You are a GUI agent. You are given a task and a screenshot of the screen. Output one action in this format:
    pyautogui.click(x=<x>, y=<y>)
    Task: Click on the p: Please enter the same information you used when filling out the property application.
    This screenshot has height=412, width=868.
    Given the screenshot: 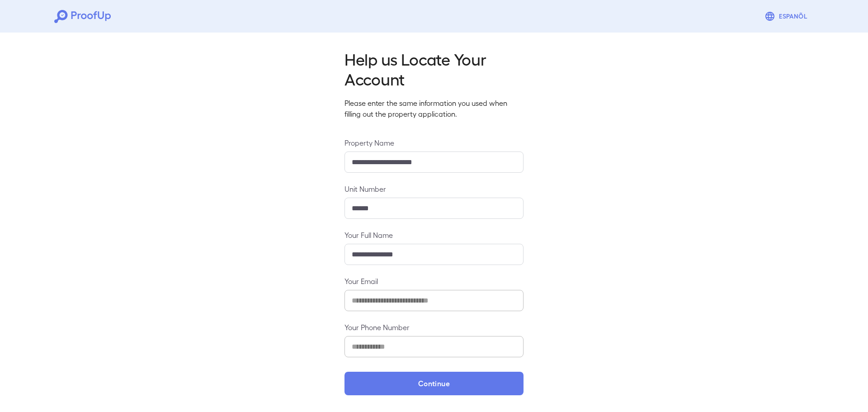 What is the action you would take?
    pyautogui.click(x=434, y=108)
    